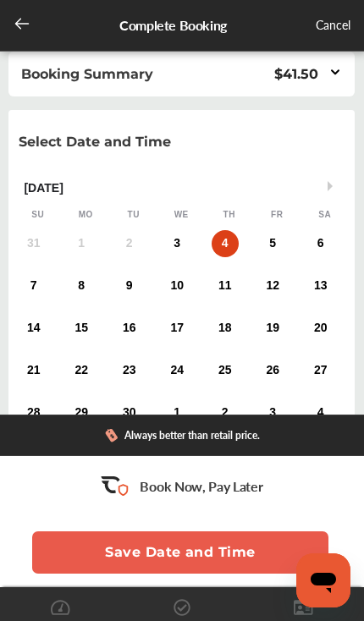 The width and height of the screenshot is (364, 621). Describe the element at coordinates (34, 413) in the screenshot. I see `div: Choose Sunday, September 28th, 2025` at that location.